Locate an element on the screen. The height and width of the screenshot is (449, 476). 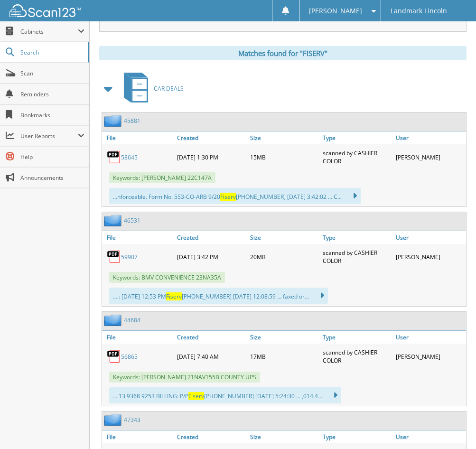
div: 15MB is located at coordinates (284, 157).